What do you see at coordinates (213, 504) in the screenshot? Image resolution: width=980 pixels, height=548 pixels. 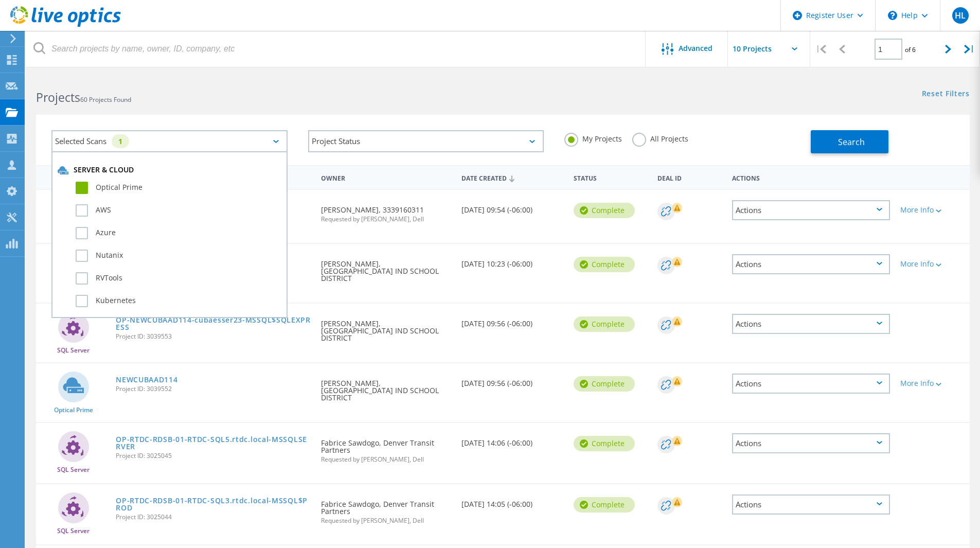 I see `a: OP-RTDC-RDSB-01-RTDC-SQL3.rtdc.local-MSSQL$PROD` at bounding box center [213, 504].